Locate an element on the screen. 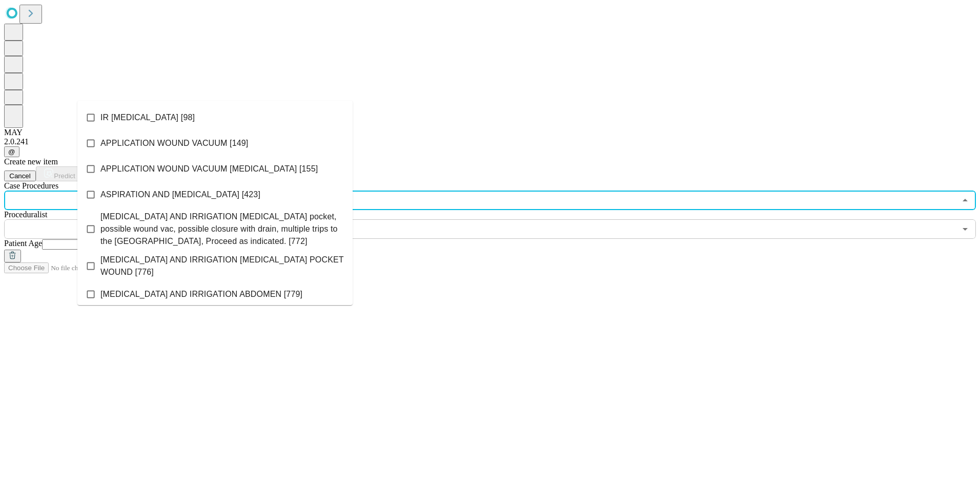 This screenshot has width=980, height=490. button: Close is located at coordinates (966, 200).